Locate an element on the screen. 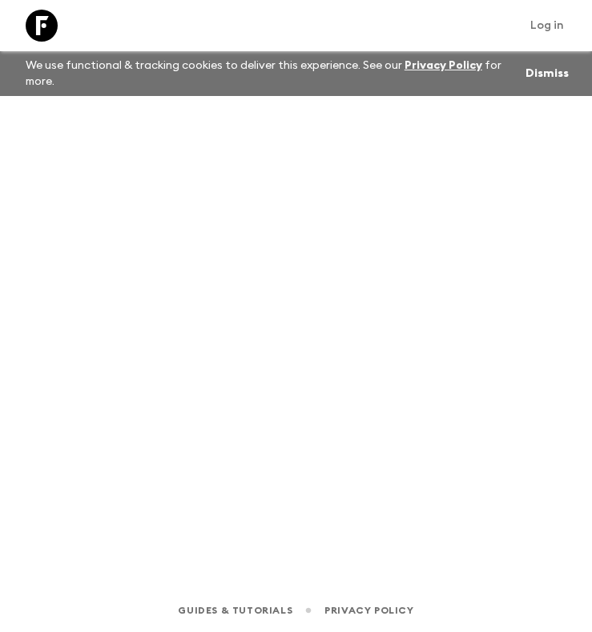  p: We use functional & tracking cookies to deliver this experience. See our for more. is located at coordinates (270, 74).